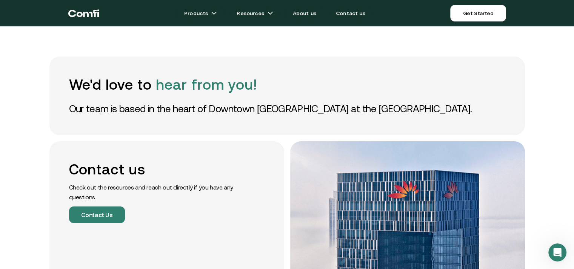  I want to click on a: Resourcesarrow icons, so click(255, 13).